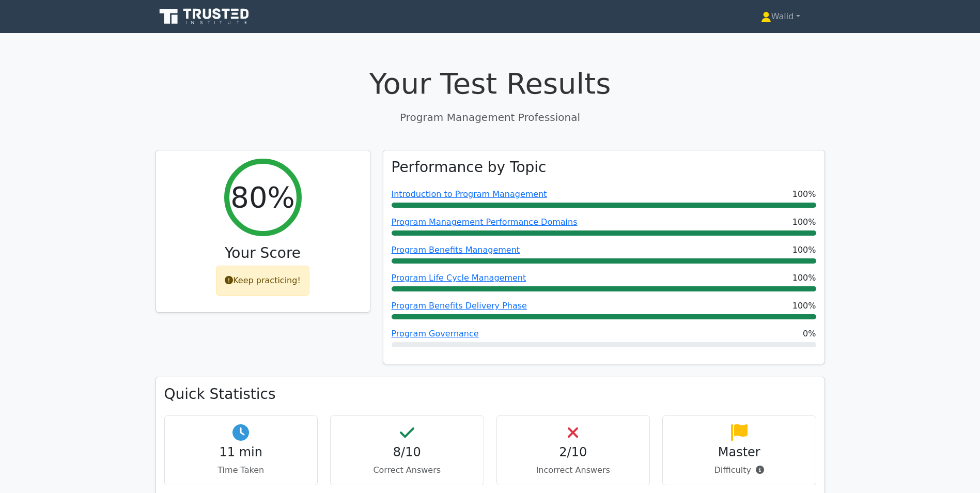 This screenshot has width=980, height=493. What do you see at coordinates (484, 222) in the screenshot?
I see `a: Program Management Performance Domains` at bounding box center [484, 222].